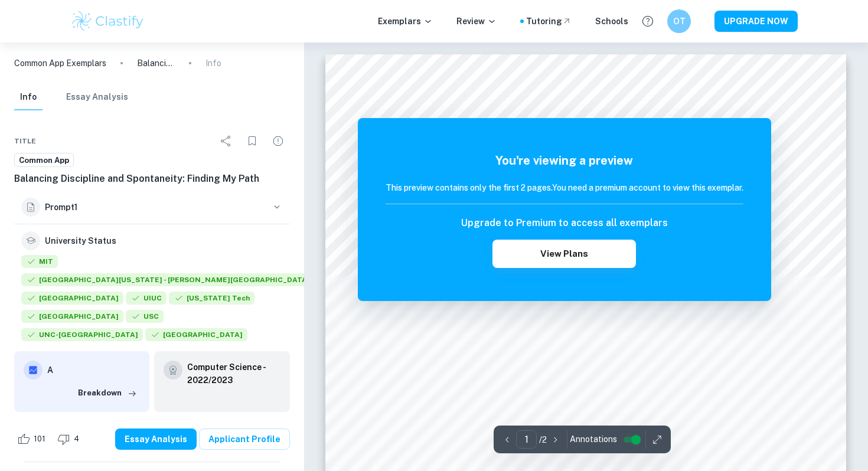 This screenshot has width=868, height=471. I want to click on a: Computer Science - 2022/2023, so click(233, 374).